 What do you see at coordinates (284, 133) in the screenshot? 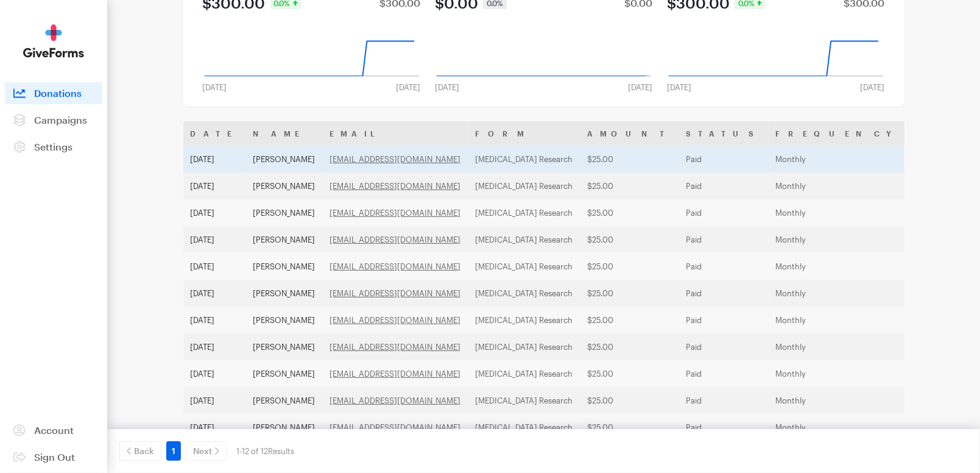
I see `th: Name` at bounding box center [284, 133].